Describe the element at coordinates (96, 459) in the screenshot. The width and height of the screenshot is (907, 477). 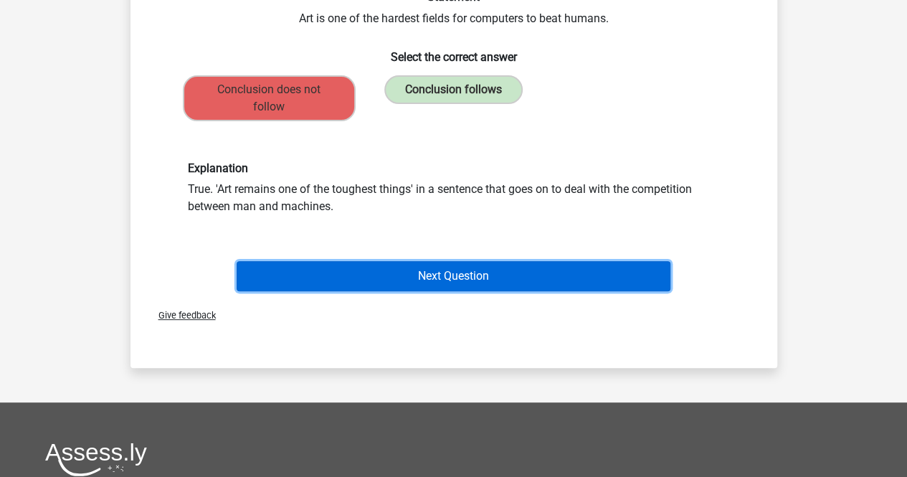
I see `img: Assessly logo` at that location.